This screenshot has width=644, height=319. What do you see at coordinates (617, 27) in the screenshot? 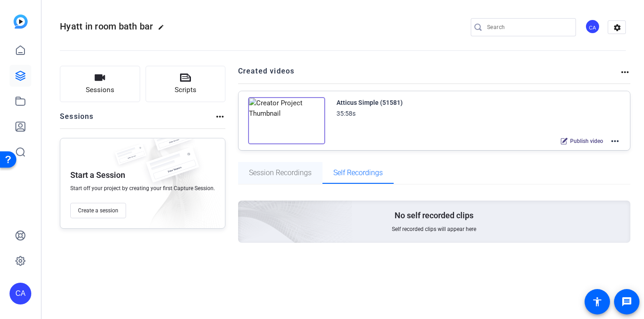
I see `mat-icon: settings` at bounding box center [617, 27].